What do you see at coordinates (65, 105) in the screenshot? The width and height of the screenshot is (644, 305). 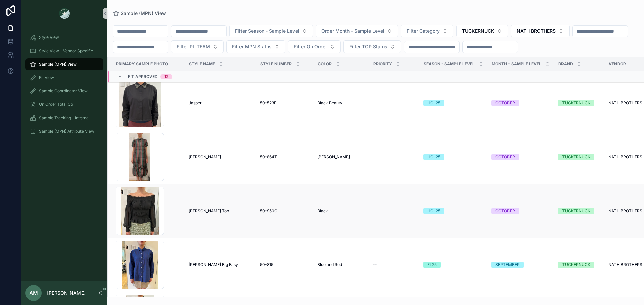 I see `a: On Order Total Co` at bounding box center [65, 105].